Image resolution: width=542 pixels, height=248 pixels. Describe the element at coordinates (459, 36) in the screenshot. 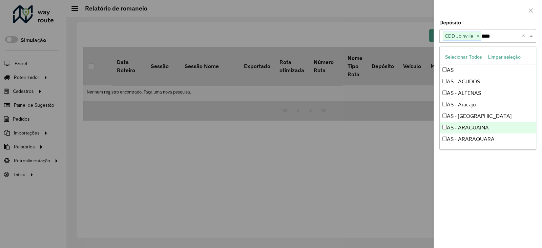

I see `span: CDD Joinville` at that location.